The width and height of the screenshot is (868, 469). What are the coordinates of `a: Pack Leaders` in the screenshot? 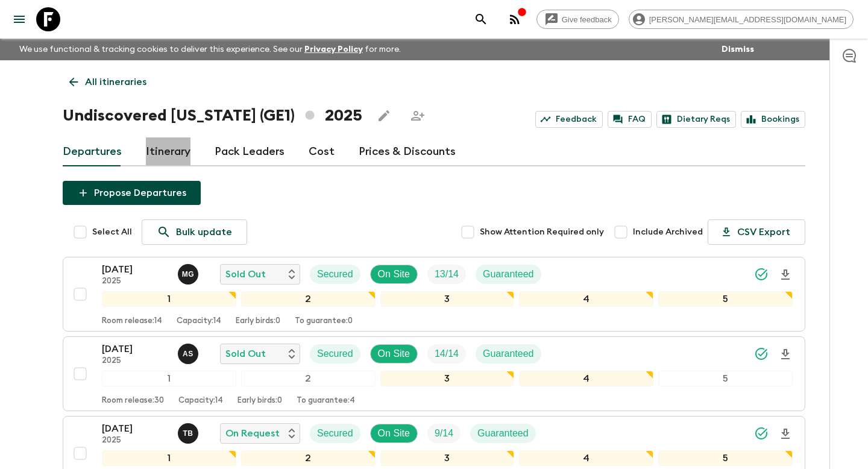 It's located at (250, 152).